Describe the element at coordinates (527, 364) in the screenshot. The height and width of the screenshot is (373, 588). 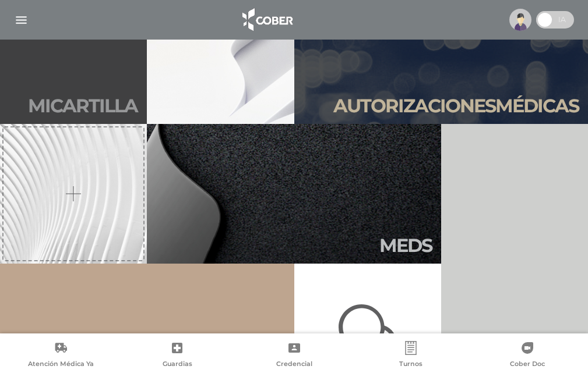
I see `span: Cober Doc` at that location.